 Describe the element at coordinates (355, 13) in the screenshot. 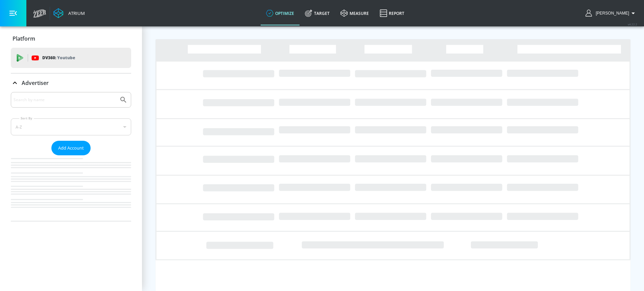

I see `a: measure` at that location.